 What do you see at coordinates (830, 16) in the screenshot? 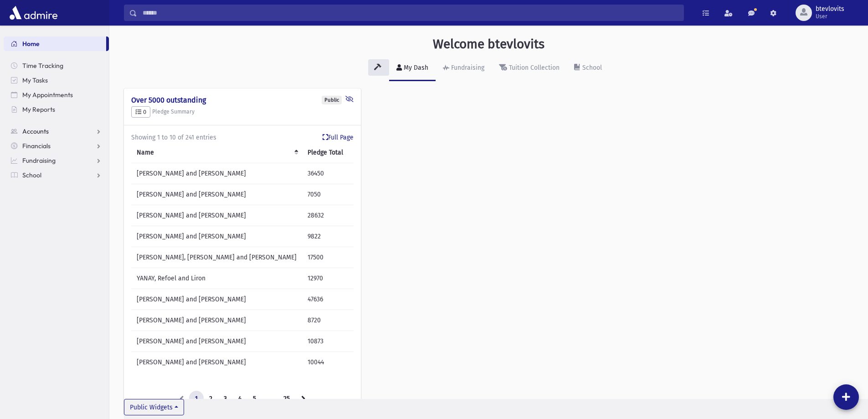
I see `span: User` at bounding box center [830, 16].